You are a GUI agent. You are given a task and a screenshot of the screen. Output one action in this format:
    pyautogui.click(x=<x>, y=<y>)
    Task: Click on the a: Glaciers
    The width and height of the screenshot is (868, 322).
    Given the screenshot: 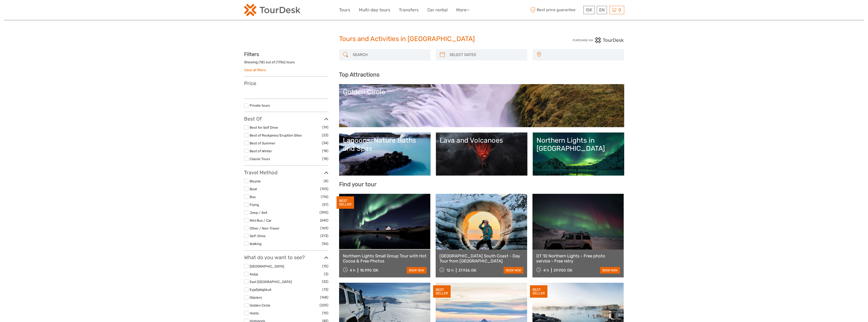 What is the action you would take?
    pyautogui.click(x=255, y=297)
    